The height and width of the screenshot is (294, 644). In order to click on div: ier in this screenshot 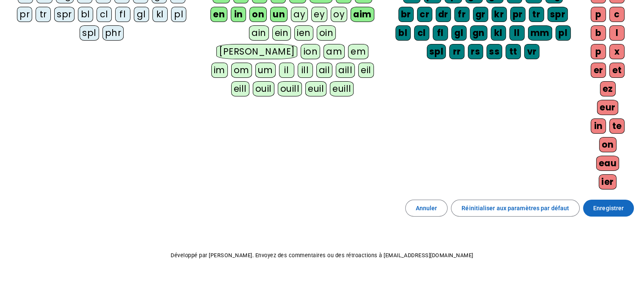, I will do `click(607, 182)`.